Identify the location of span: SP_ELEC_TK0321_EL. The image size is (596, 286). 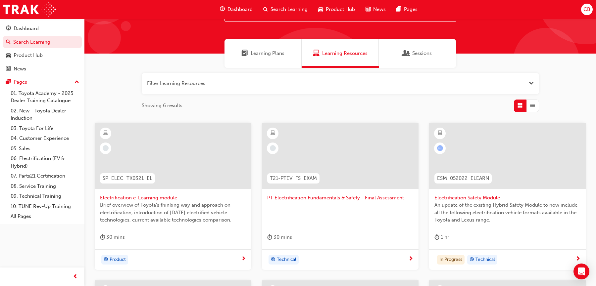
(127, 178).